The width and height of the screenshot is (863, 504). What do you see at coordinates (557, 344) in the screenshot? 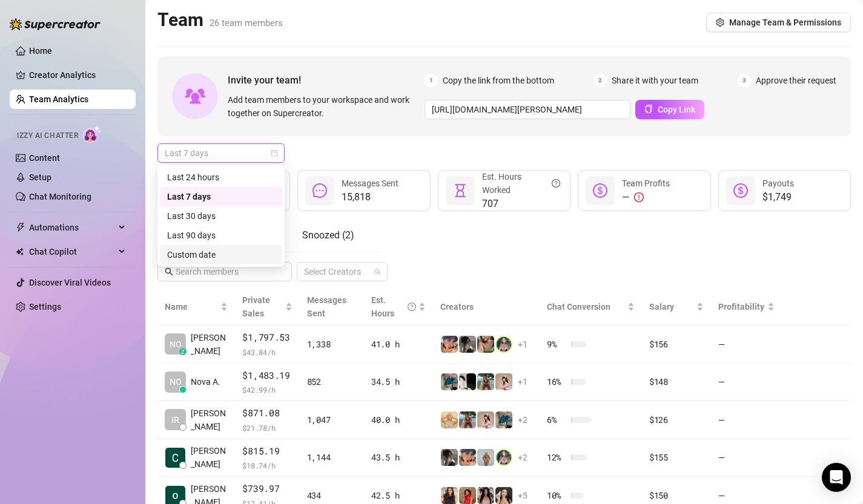
I see `span: 9 %` at bounding box center [557, 344].